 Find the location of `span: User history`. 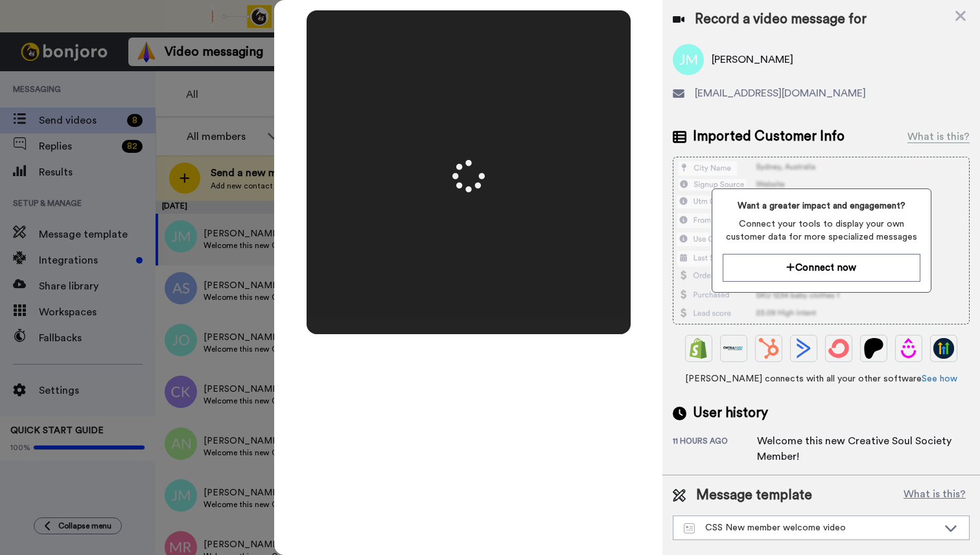

span: User history is located at coordinates (730, 413).